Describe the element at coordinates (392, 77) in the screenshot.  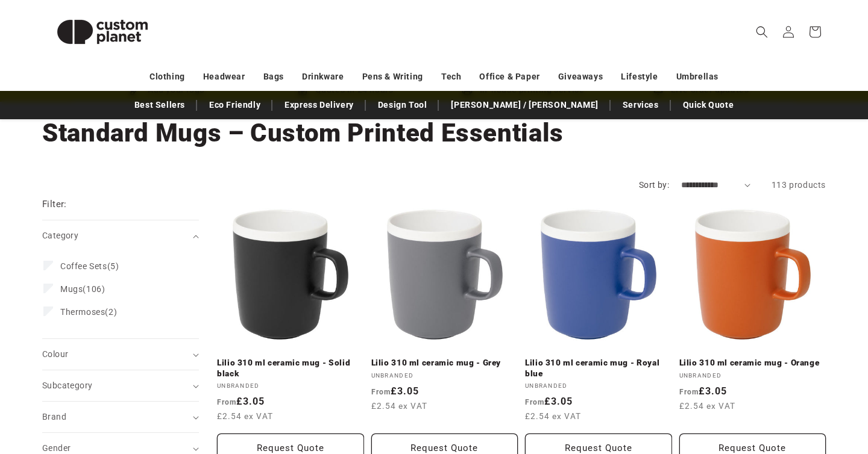
I see `a: Pens & Writing` at that location.